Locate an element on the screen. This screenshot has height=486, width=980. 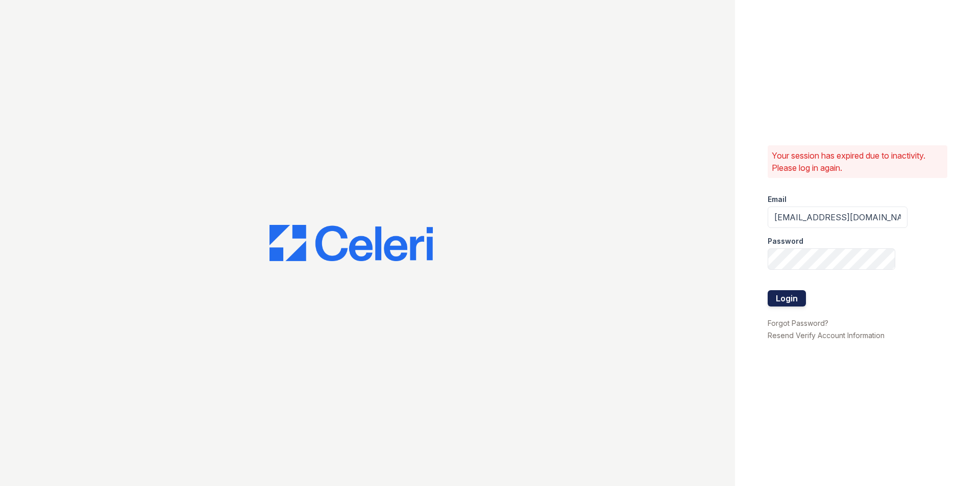
label: Password is located at coordinates (785, 241).